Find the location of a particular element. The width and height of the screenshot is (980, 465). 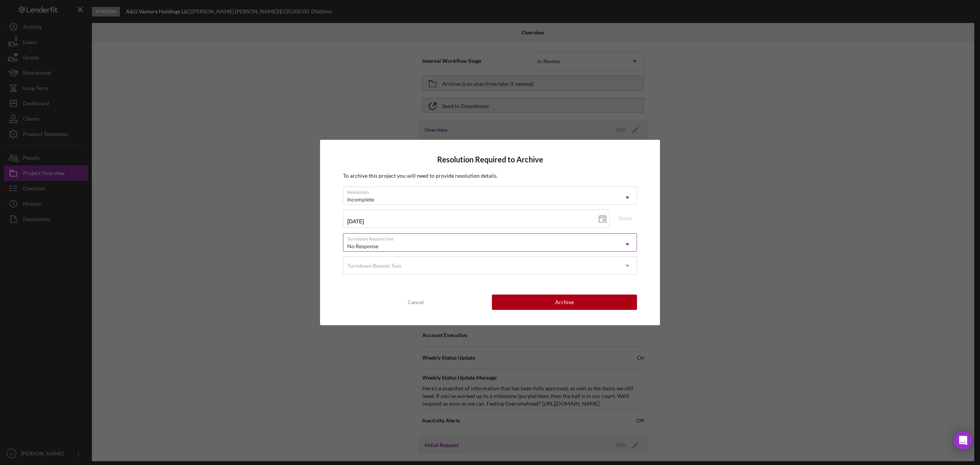

div: No Response is located at coordinates (362, 246).